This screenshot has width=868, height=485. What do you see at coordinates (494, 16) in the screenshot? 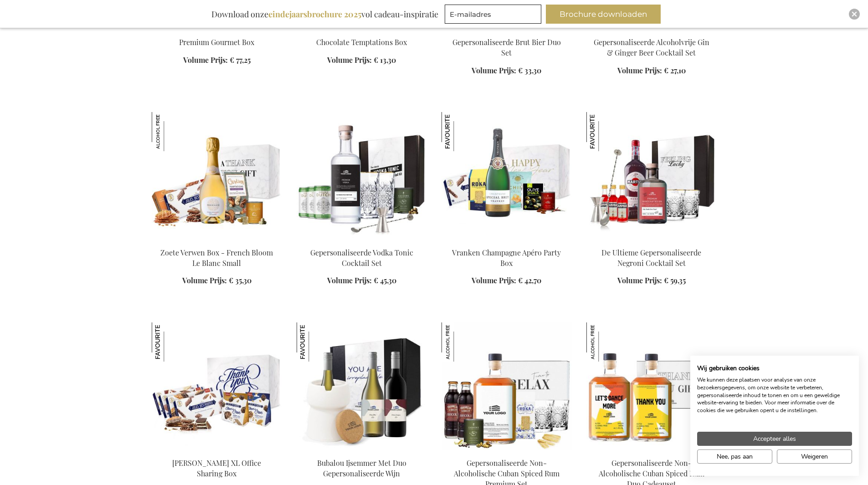
I see `form: marketing offers and promotions` at bounding box center [494, 16].